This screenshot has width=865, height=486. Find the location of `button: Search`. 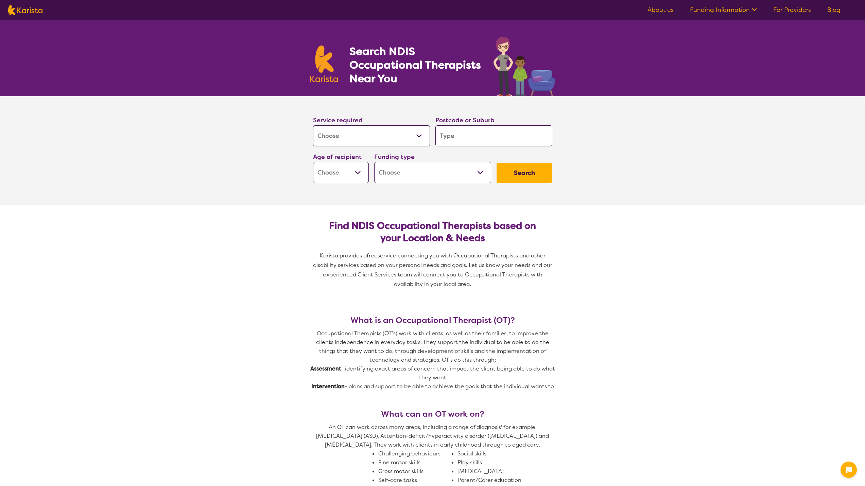

button: Search is located at coordinates (524, 173).